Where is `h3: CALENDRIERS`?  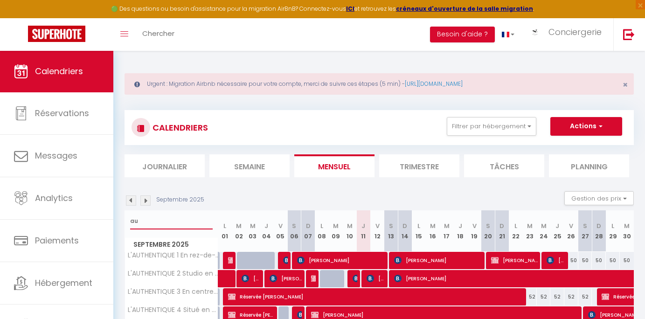
h3: CALENDRIERS is located at coordinates (179, 127).